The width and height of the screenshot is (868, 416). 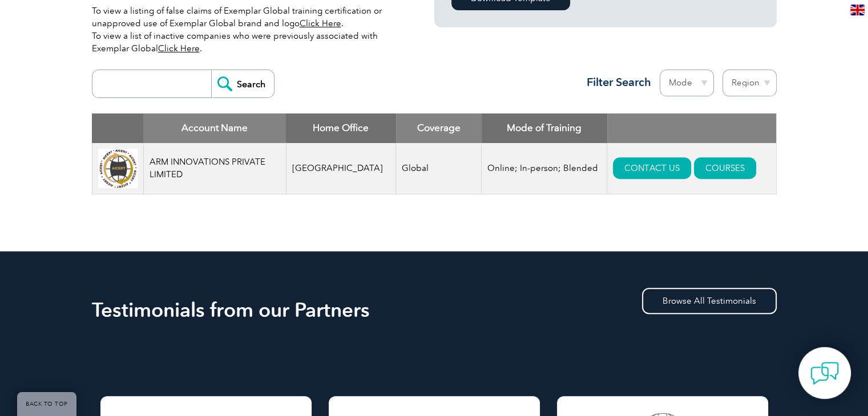 I want to click on th: Account Name: activate to sort column descending, so click(x=214, y=128).